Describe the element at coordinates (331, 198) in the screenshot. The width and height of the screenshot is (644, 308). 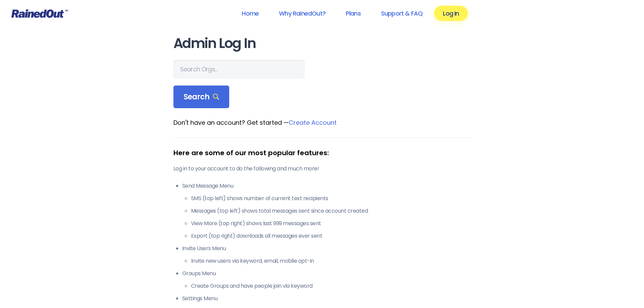
I see `li: SMS (top left) shows number of current text recipients` at that location.